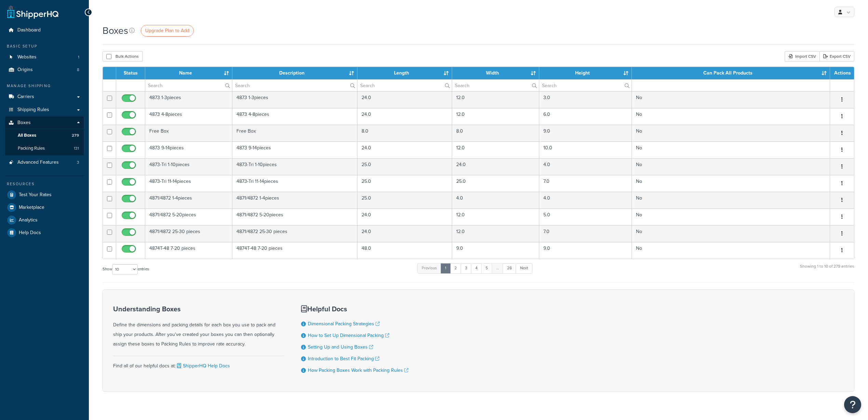 The image size is (868, 420). What do you see at coordinates (524, 268) in the screenshot?
I see `a: Next` at bounding box center [524, 268].